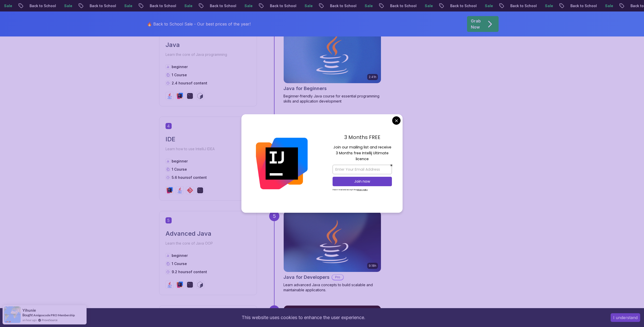 Image resolution: width=644 pixels, height=327 pixels. Describe the element at coordinates (332, 241) in the screenshot. I see `img: Java for Developers card` at that location.